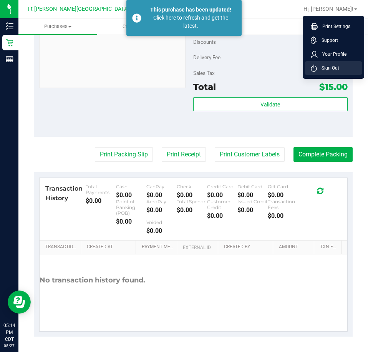  Describe the element at coordinates (204, 87) in the screenshot. I see `span: Total` at that location.